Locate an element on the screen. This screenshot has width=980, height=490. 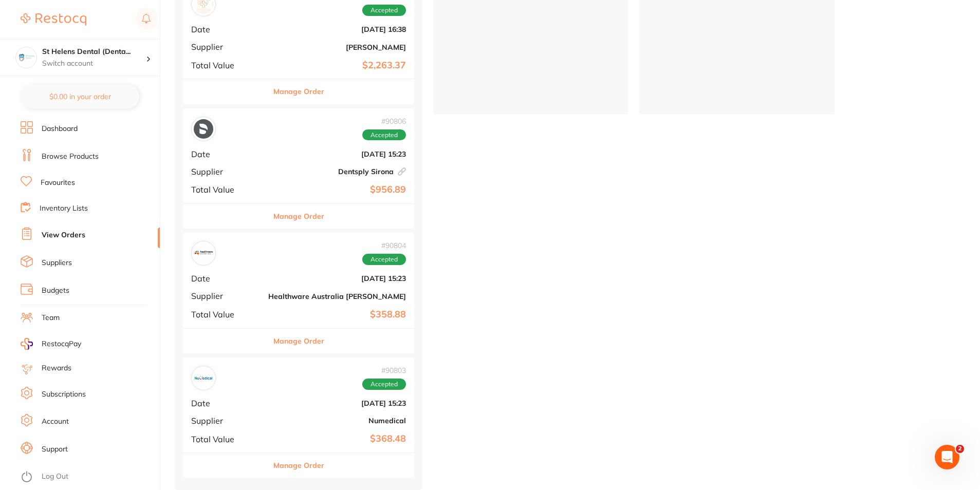
b: $358.88 is located at coordinates (337, 314).